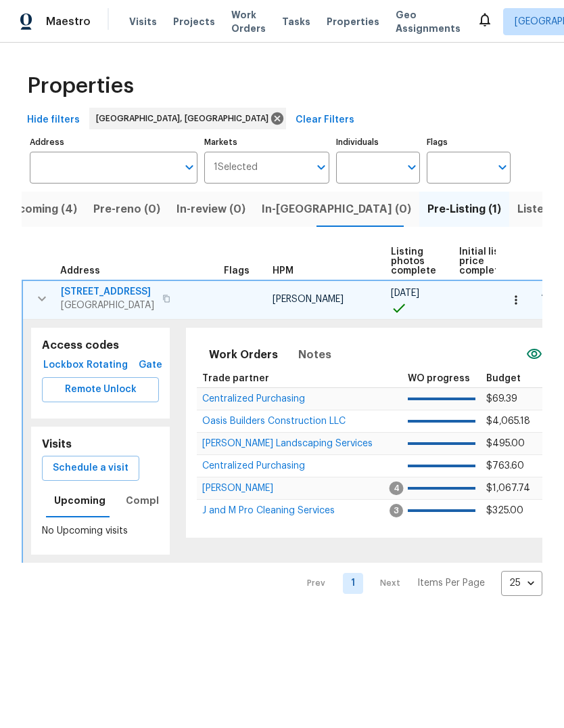  What do you see at coordinates (211, 209) in the screenshot?
I see `span: In-review (0)` at bounding box center [211, 209].